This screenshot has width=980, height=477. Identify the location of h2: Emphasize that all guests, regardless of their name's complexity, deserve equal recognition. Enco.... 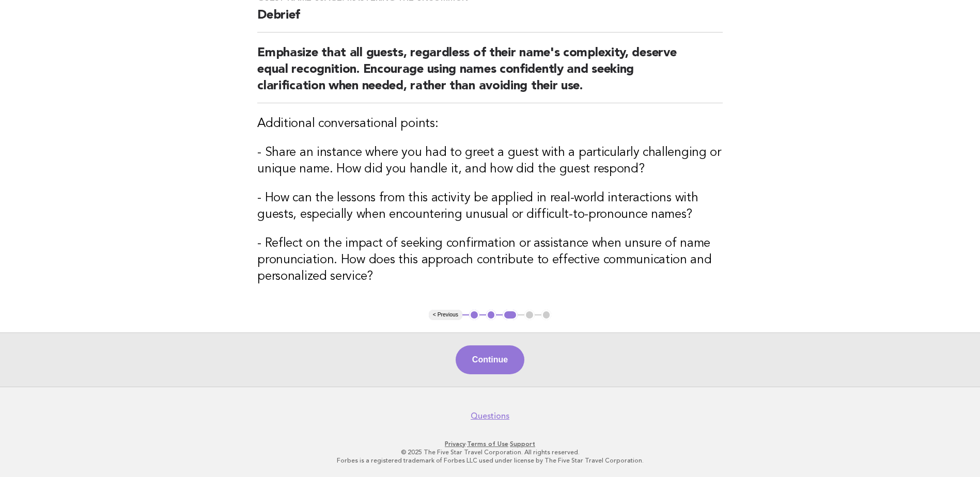
(490, 74).